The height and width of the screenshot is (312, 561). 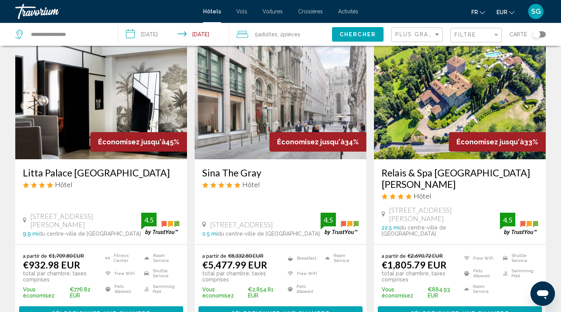 I want to click on span: Adultes, so click(x=268, y=34).